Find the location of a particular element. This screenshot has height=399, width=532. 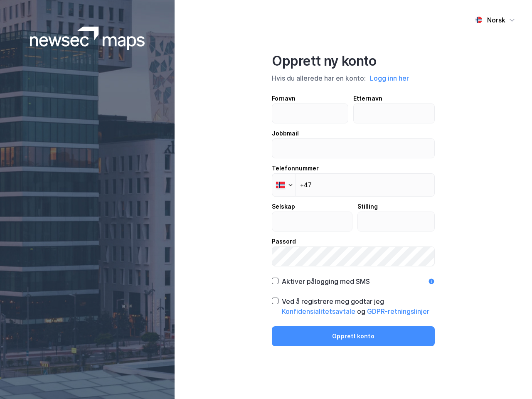

input: Telefonnummer is located at coordinates (353, 185).